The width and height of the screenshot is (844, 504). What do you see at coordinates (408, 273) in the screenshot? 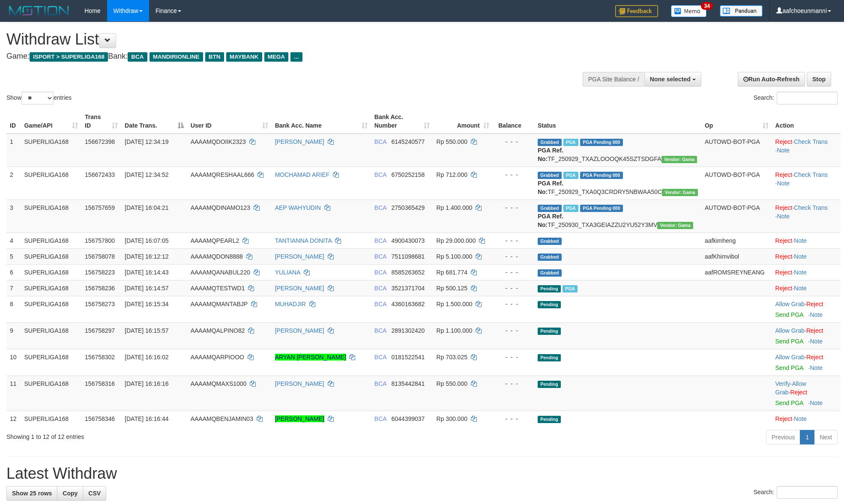
I see `span: Copy 8585263652 to clipboard` at bounding box center [408, 273].